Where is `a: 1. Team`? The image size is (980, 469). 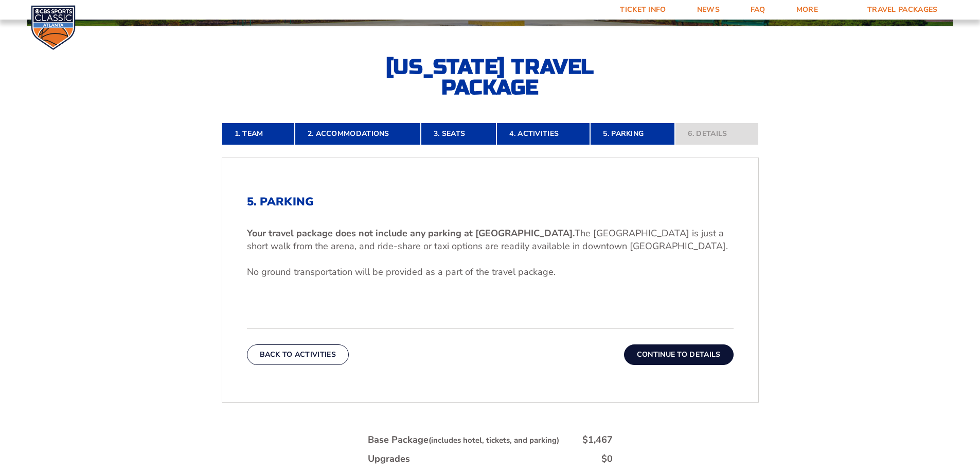 a: 1. Team is located at coordinates (259, 134).